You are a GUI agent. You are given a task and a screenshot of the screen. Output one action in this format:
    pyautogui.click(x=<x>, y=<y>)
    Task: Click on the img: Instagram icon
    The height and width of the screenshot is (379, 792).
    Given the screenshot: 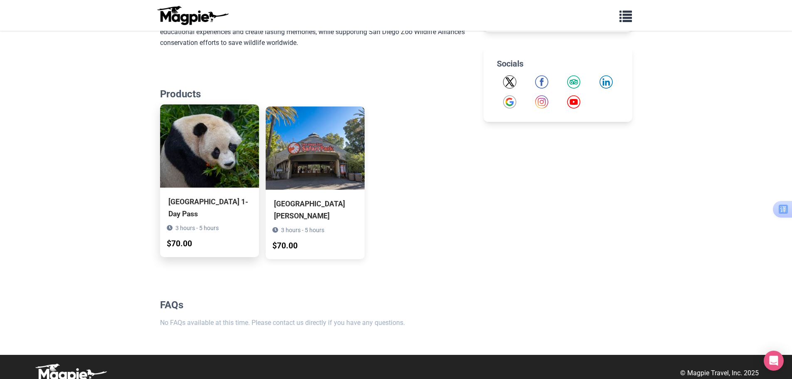 What is the action you would take?
    pyautogui.click(x=542, y=102)
    